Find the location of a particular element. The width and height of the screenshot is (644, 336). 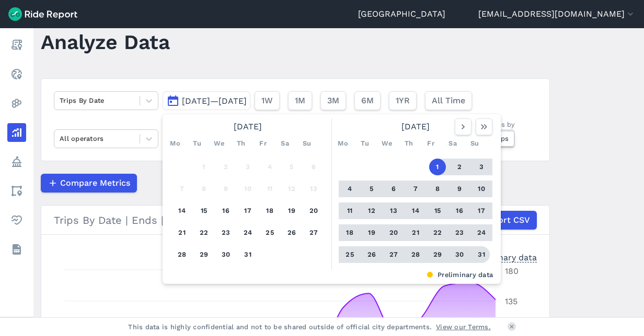

span: 3M is located at coordinates (333, 101).